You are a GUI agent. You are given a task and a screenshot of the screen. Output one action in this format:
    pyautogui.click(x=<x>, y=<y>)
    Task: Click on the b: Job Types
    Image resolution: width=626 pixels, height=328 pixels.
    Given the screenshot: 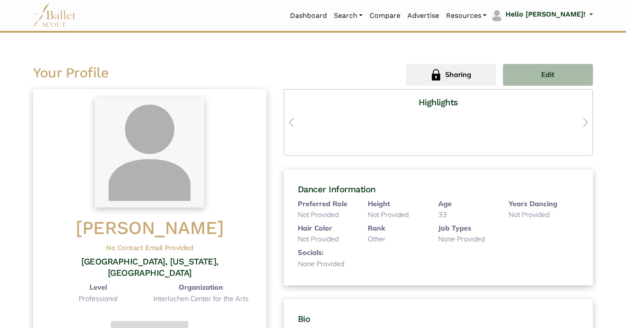 What is the action you would take?
    pyautogui.click(x=455, y=228)
    